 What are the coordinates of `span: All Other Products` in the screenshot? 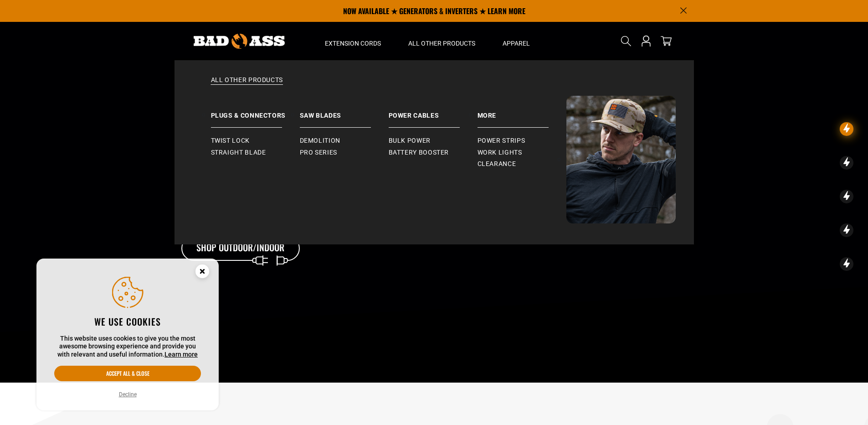 It's located at (441, 43).